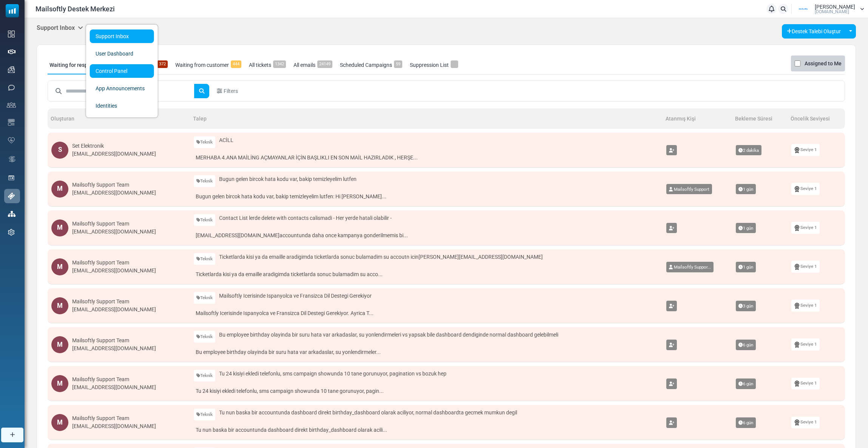 This screenshot has height=448, width=868. I want to click on label: Assigned to Me, so click(823, 64).